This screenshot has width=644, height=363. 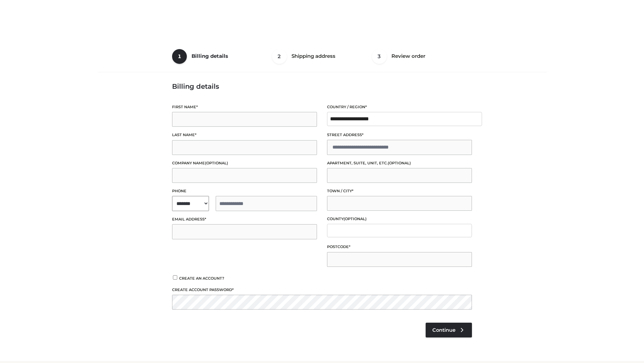 What do you see at coordinates (399, 218) in the screenshot?
I see `label: County` at bounding box center [399, 218].